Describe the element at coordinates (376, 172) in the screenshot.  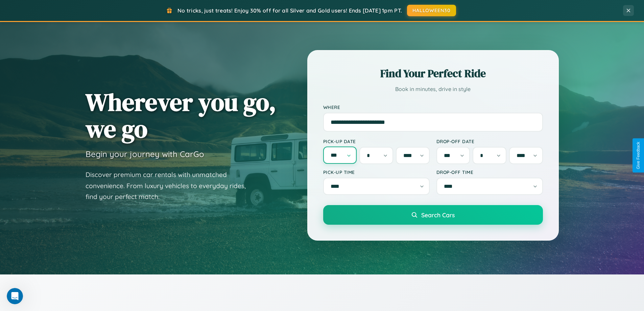
I see `label: Pick-up Time` at that location.